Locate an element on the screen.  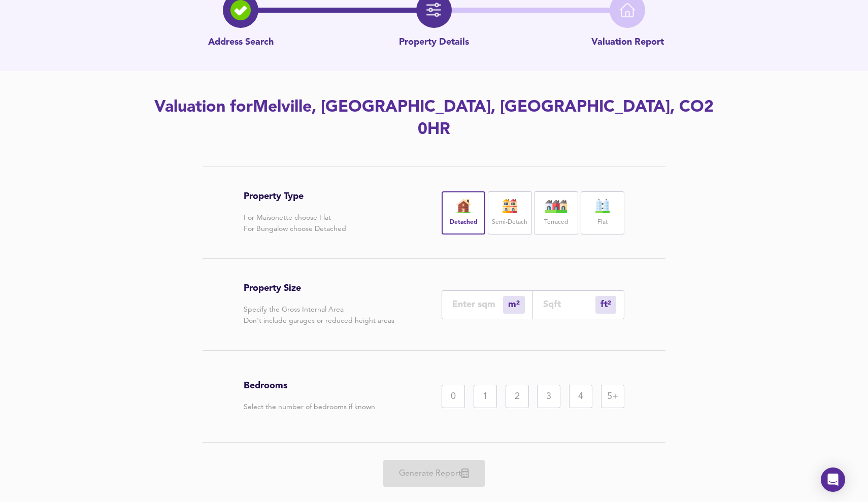
img: filter-icon is located at coordinates (434, 10).